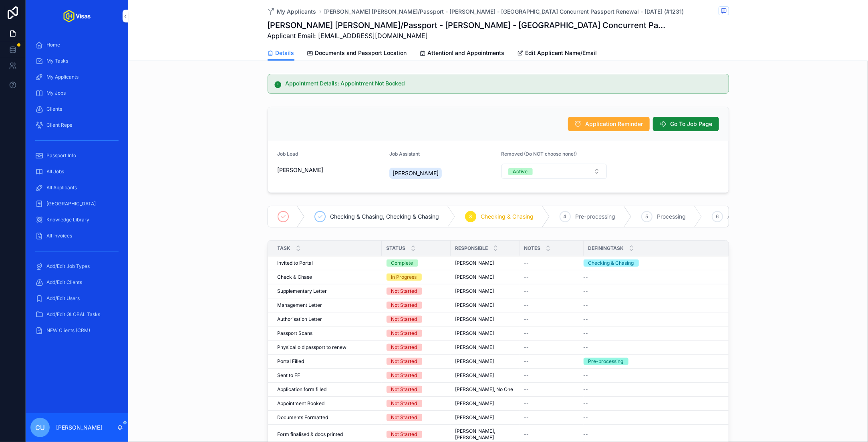 This screenshot has width=868, height=442. What do you see at coordinates (303, 291) in the screenshot?
I see `span: Supplementary Letter` at bounding box center [303, 291].